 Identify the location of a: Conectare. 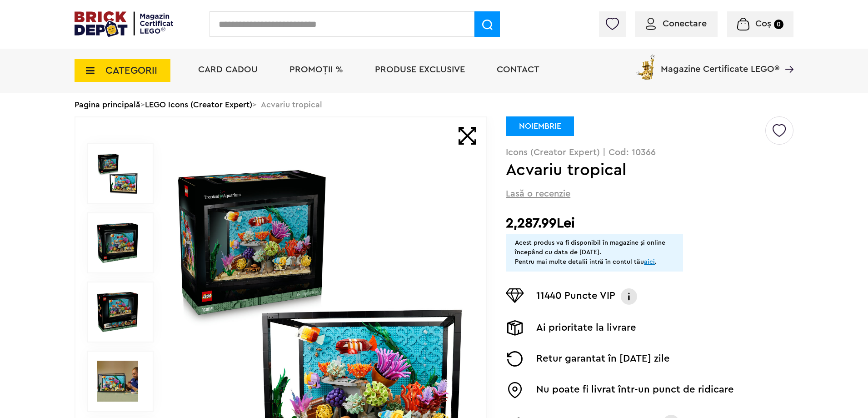
(676, 24).